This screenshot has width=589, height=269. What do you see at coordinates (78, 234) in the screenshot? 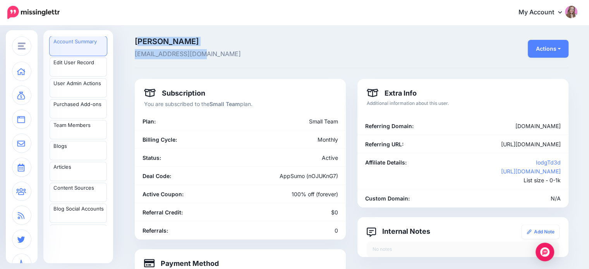
I see `a: Blog Branding Templates` at bounding box center [78, 234].